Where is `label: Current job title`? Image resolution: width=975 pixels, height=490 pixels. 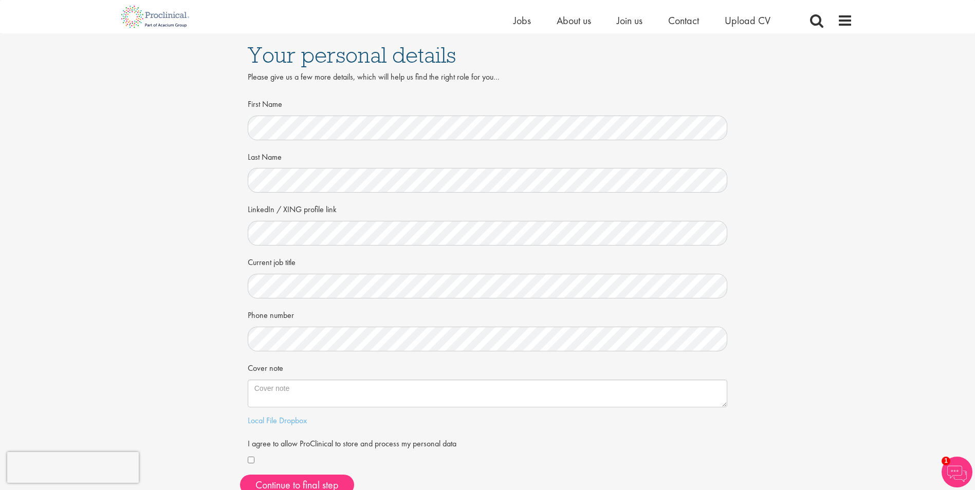
label: Current job title is located at coordinates (271, 261).